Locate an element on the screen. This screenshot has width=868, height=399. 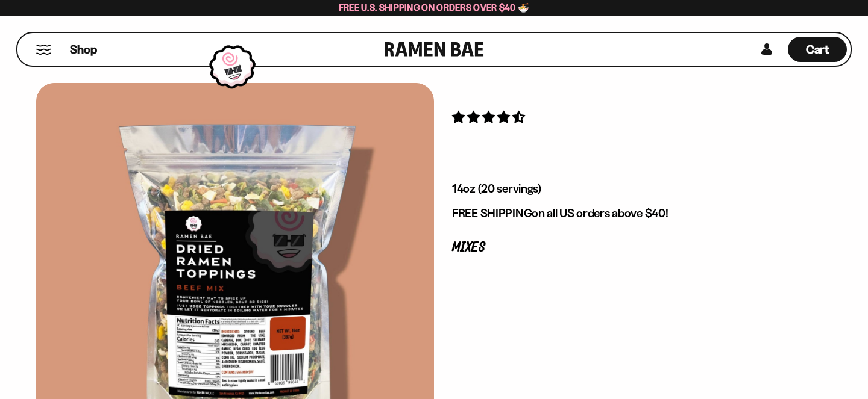
span: Cart is located at coordinates (817, 49).